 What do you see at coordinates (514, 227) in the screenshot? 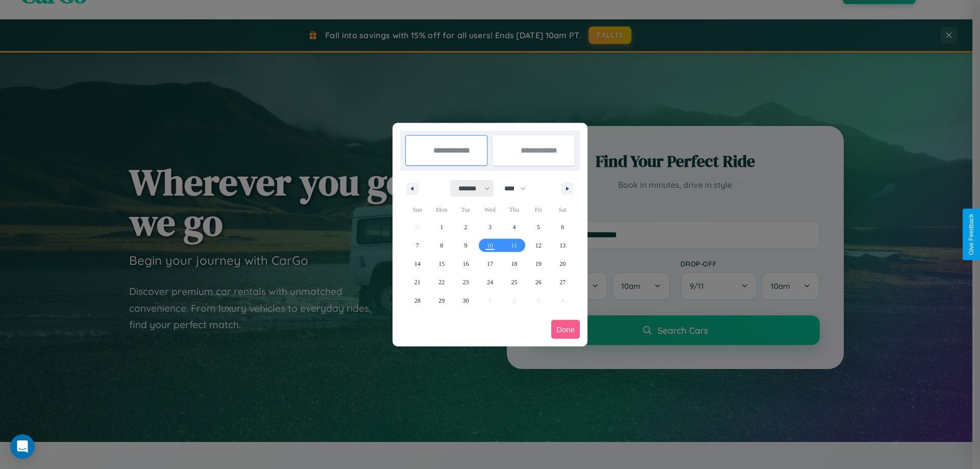
I see `span: 4` at bounding box center [514, 227].